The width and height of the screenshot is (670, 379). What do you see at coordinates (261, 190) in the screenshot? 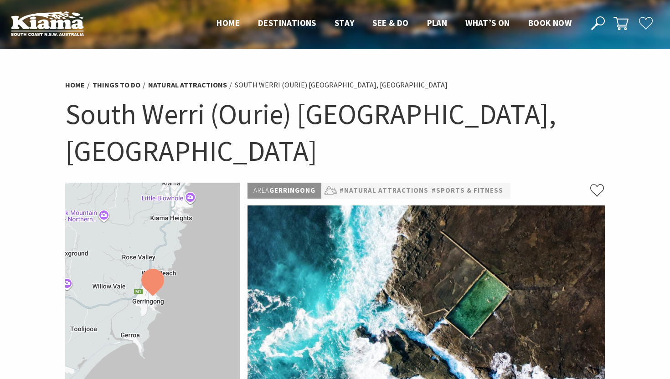
I see `span: Area` at bounding box center [261, 190].